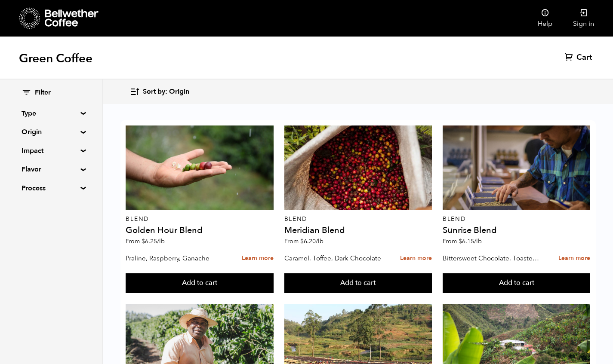  What do you see at coordinates (160, 91) in the screenshot?
I see `button: Sort by: Origin` at bounding box center [160, 91].